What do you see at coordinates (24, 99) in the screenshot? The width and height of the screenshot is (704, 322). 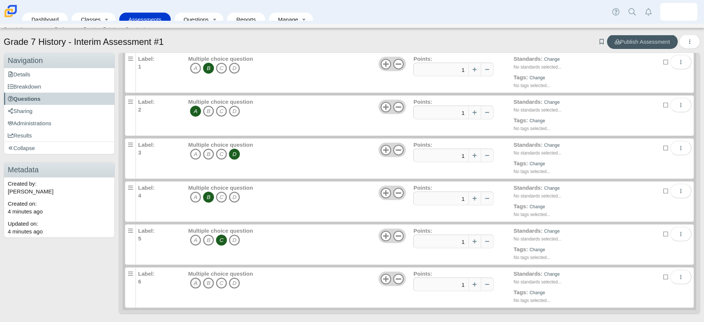 I see `span: Questions` at bounding box center [24, 99].